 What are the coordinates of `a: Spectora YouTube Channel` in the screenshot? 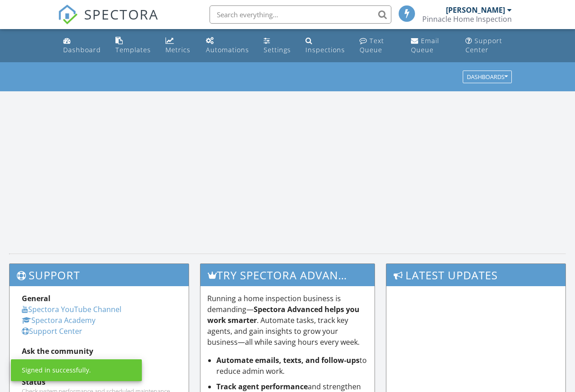 It's located at (71, 310).